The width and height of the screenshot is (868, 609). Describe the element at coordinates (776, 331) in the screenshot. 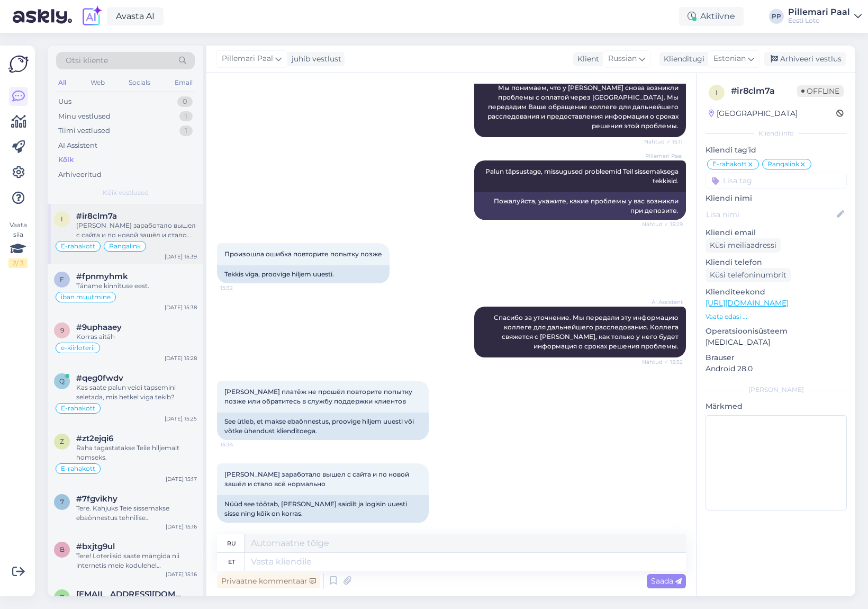

I see `p: Operatsioonisüsteem` at that location.